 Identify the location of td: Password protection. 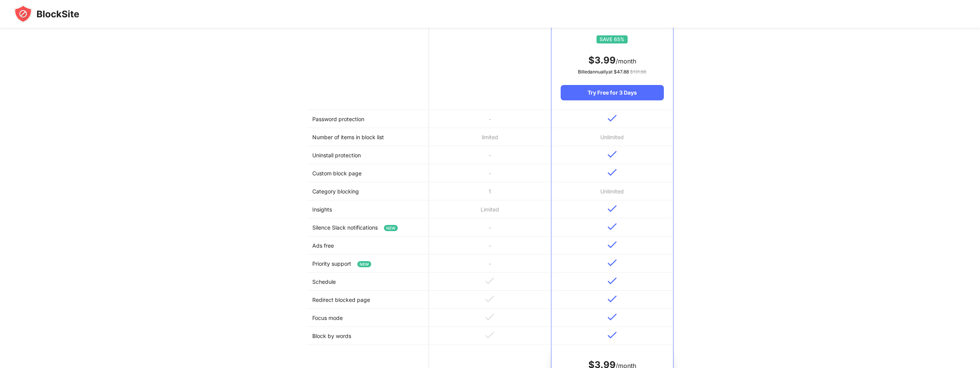
(368, 118).